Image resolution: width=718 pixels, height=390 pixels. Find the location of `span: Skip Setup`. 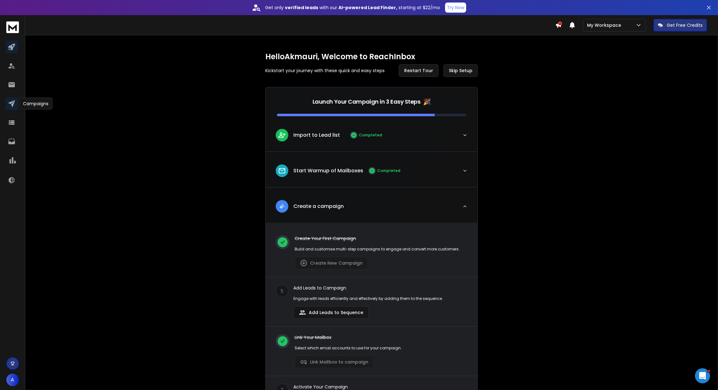

span: Skip Setup is located at coordinates (461, 71).